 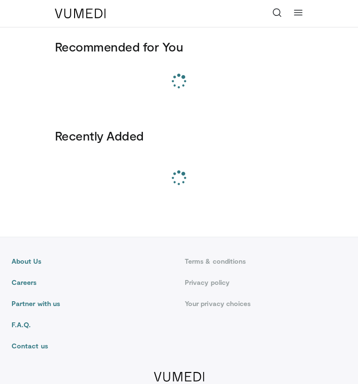 I want to click on h3: Recommended for You, so click(x=179, y=47).